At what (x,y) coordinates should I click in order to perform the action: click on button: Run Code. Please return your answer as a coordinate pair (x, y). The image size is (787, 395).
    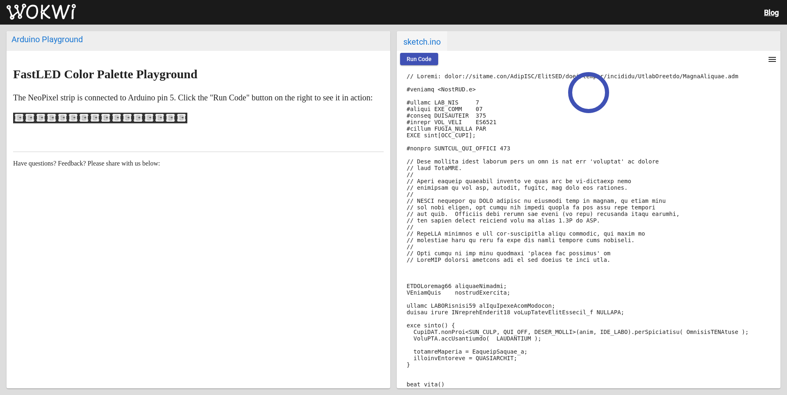
    Looking at the image, I should click on (419, 59).